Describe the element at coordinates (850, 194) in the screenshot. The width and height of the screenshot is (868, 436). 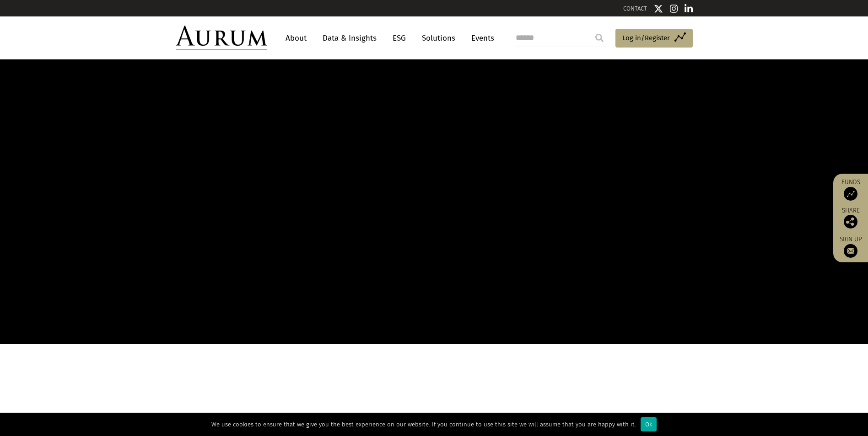
I see `img: Access Funds` at that location.